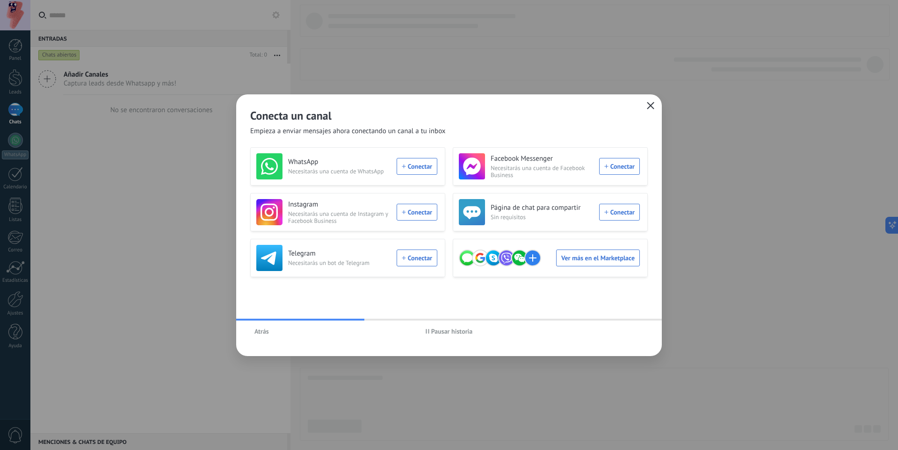 Image resolution: width=898 pixels, height=450 pixels. What do you see at coordinates (542, 208) in the screenshot?
I see `h3: Página de chat para compartir` at bounding box center [542, 208].